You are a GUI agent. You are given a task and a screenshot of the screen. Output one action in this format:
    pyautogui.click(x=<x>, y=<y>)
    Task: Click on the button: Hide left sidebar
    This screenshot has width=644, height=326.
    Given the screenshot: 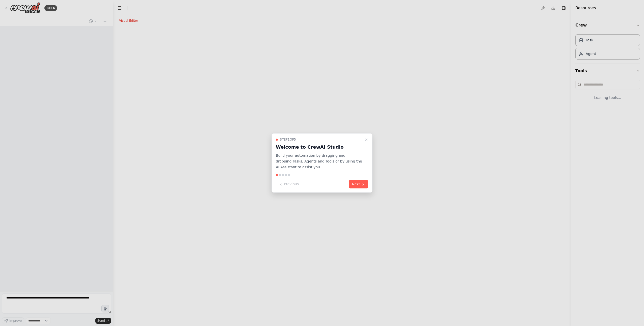 What is the action you would take?
    pyautogui.click(x=120, y=8)
    